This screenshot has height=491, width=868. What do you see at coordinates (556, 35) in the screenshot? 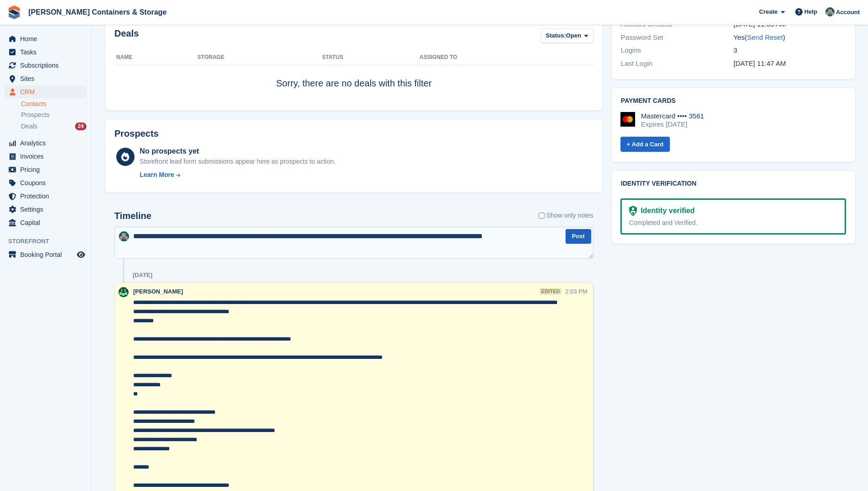
I see `span: Status:` at bounding box center [556, 35].